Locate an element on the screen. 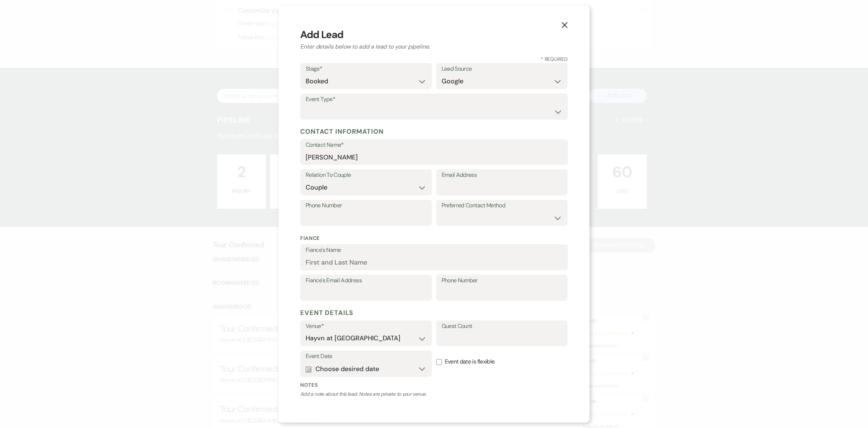  p: Add a note about this lead. Notes are private to your venue. is located at coordinates (434, 393).